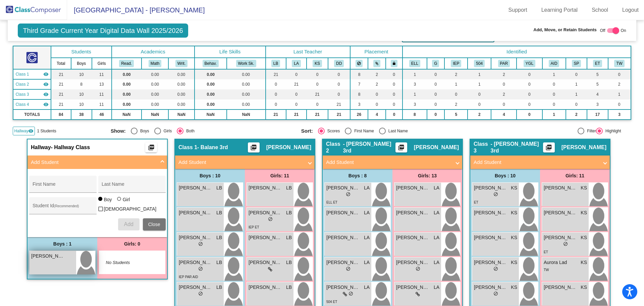 This screenshot has width=644, height=306. What do you see at coordinates (339, 63) in the screenshot?
I see `button: DD` at bounding box center [339, 63].